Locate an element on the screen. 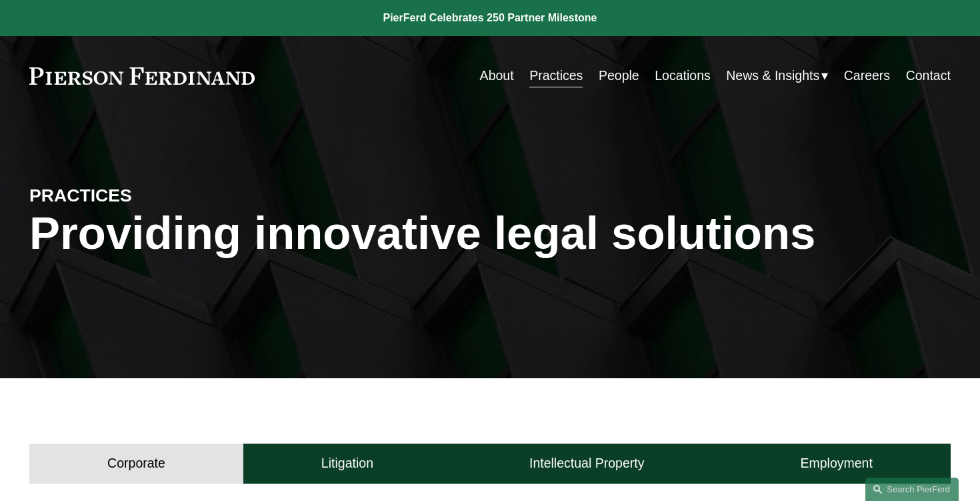  h4: PRACTICES is located at coordinates (144, 196).